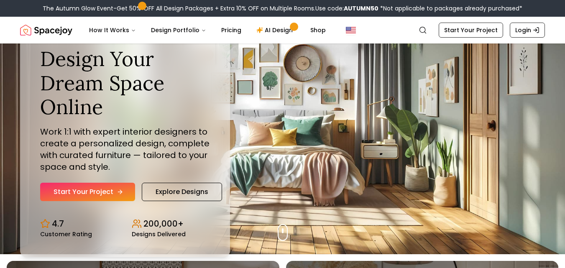 The height and width of the screenshot is (268, 565). I want to click on a: Shop, so click(318, 30).